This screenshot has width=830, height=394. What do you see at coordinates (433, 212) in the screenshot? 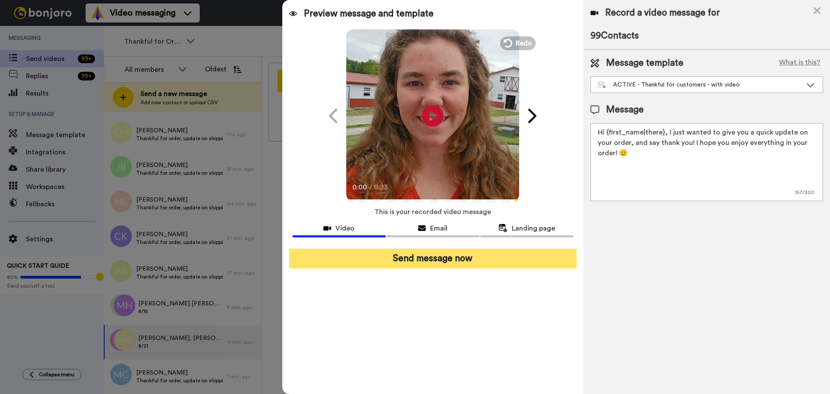
I see `span: This is your recorded video message` at bounding box center [433, 212].